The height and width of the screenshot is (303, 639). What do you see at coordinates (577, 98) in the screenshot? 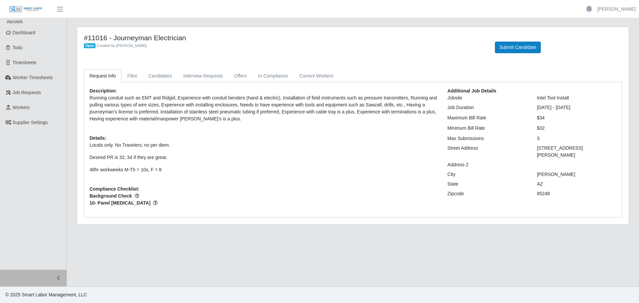
I see `div: Intel Tool Install` at bounding box center [577, 98].